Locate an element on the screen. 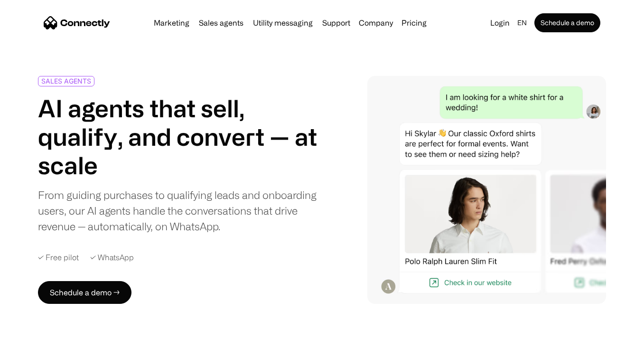 The height and width of the screenshot is (358, 644). a: Marketing is located at coordinates (171, 23).